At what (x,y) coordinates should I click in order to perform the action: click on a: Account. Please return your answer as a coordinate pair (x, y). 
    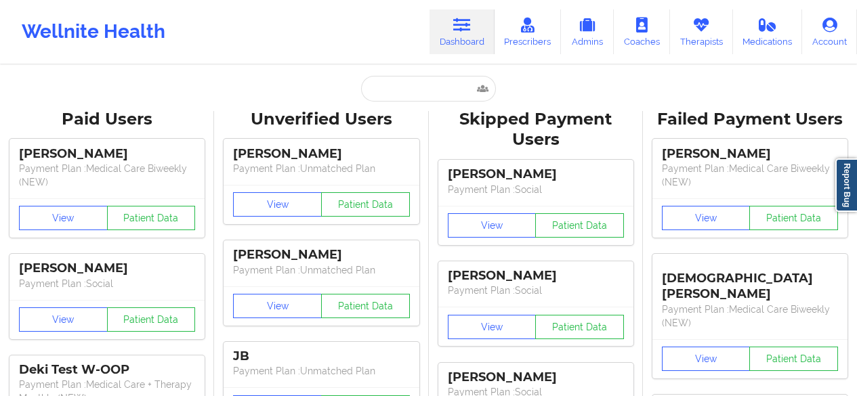
    Looking at the image, I should click on (829, 32).